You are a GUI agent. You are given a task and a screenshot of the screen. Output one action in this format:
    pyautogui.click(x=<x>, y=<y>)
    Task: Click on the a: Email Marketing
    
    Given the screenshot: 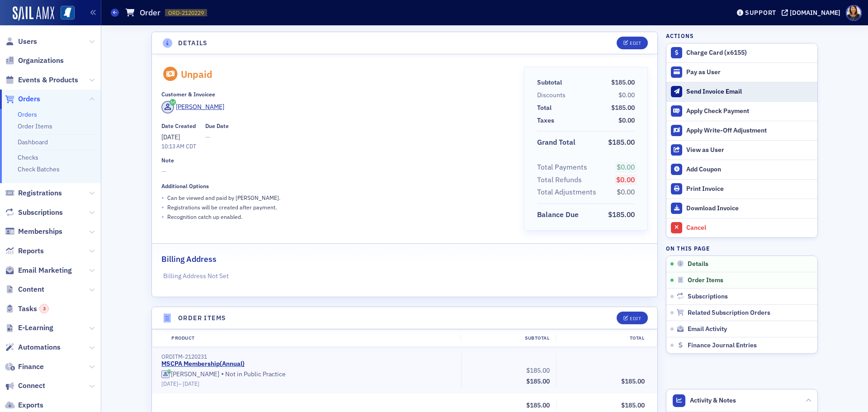 What is the action you would take?
    pyautogui.click(x=38, y=270)
    